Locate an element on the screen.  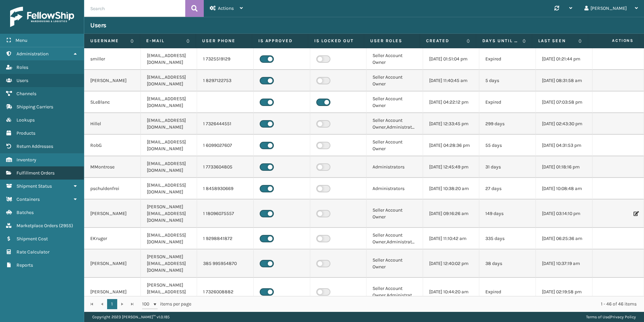
td: 55 days is located at coordinates (508, 145).